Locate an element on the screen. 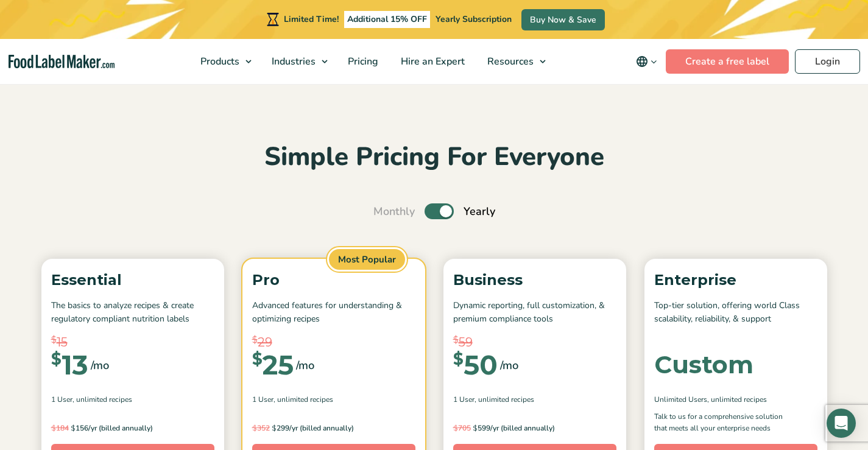 The image size is (868, 450). p: 599/yr (billed annually) is located at coordinates (535, 428).